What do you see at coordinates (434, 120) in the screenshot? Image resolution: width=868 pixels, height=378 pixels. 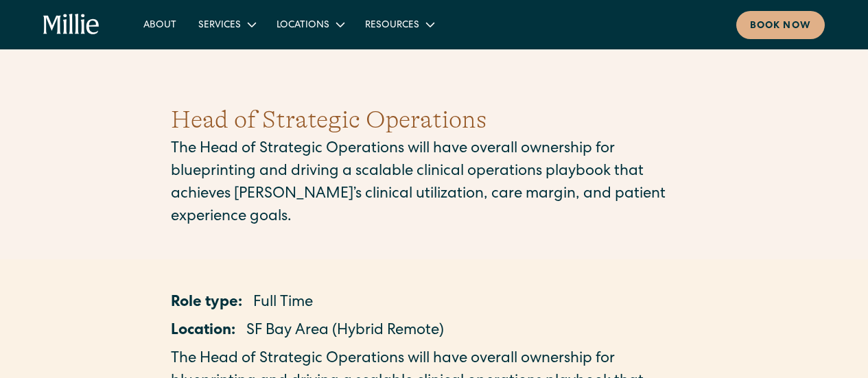 I see `h1: Head of Strategic Operations` at bounding box center [434, 120].